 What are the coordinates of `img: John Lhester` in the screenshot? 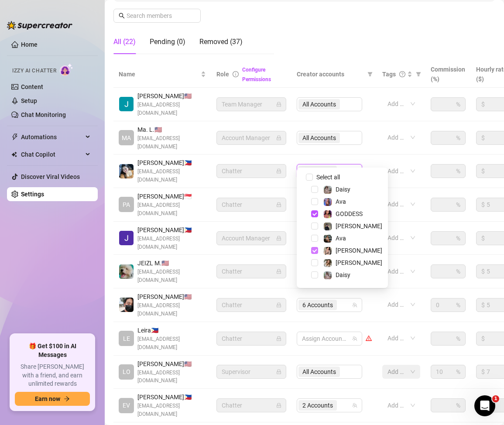 It's located at (126, 238).